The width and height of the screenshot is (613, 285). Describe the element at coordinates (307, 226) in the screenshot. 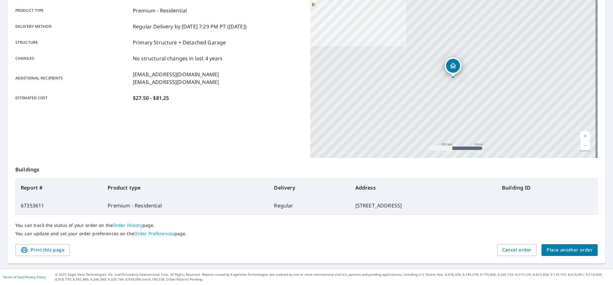

I see `p: You can track the status of your order on the page.` at that location.